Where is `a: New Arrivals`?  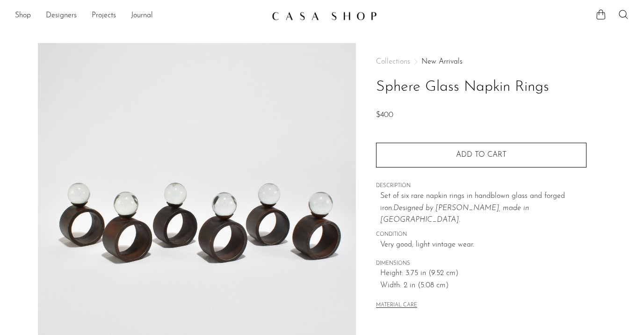
a: New Arrivals is located at coordinates (442, 61).